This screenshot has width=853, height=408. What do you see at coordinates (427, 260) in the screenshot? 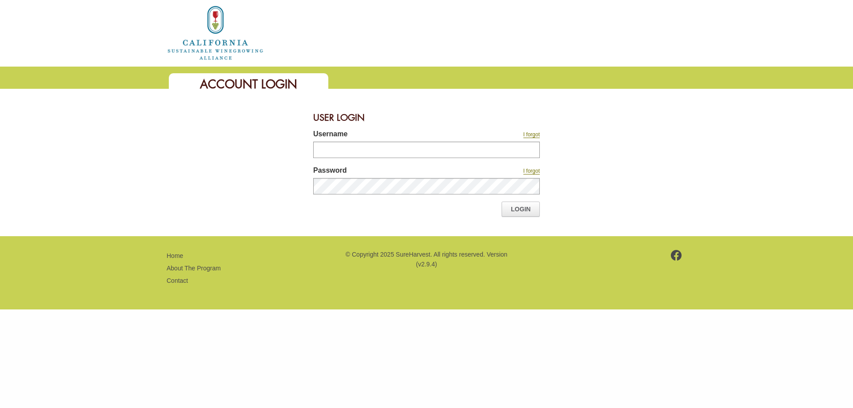
I see `p: © Copyright 2025 SureHarvest. All rights reserved. Version (v2.9.4)` at bounding box center [427, 260].